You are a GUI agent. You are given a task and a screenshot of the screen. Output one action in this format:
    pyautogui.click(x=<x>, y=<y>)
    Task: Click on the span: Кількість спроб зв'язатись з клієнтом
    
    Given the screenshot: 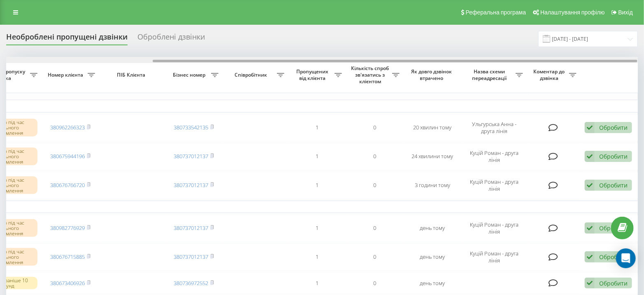 What is the action you would take?
    pyautogui.click(x=372, y=74)
    